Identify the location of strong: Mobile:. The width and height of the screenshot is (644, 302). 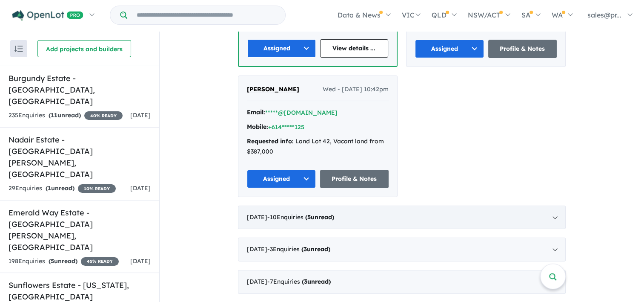
(258, 127).